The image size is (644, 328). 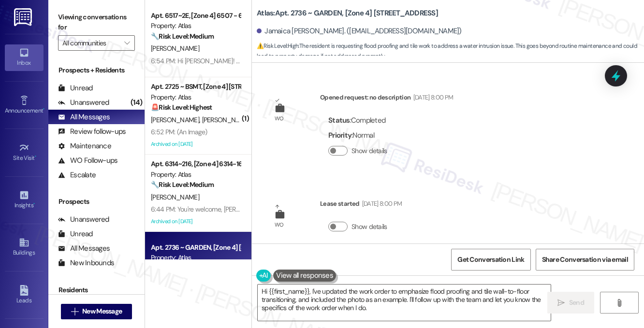 What do you see at coordinates (136, 102) in the screenshot?
I see `div: (14)` at bounding box center [136, 102].